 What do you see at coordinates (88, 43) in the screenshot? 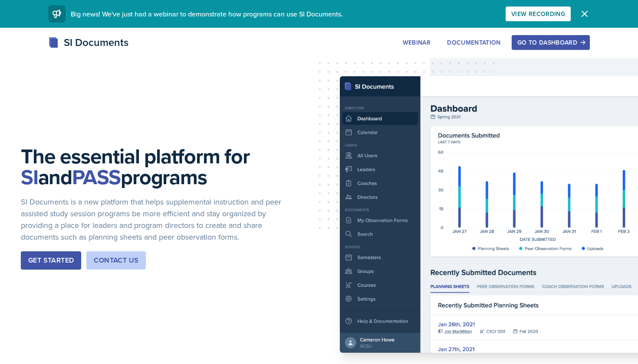
I see `div: SI Documents` at bounding box center [88, 43].